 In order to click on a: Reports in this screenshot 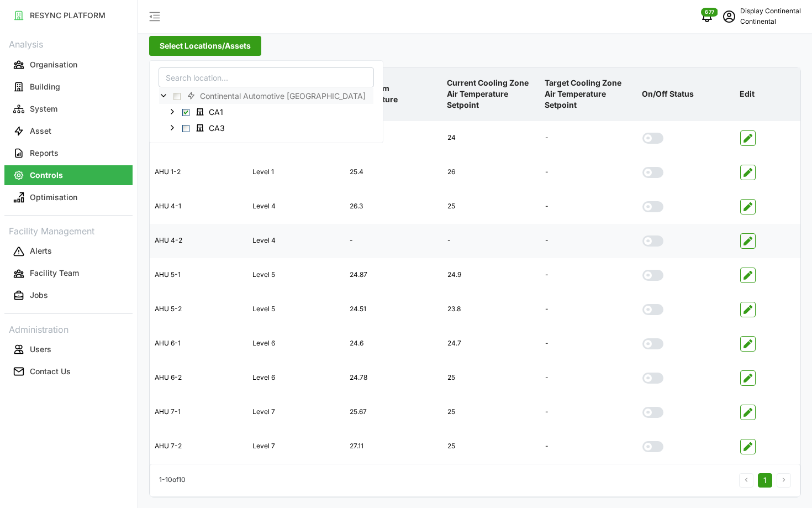, I will do `click(69, 153)`.